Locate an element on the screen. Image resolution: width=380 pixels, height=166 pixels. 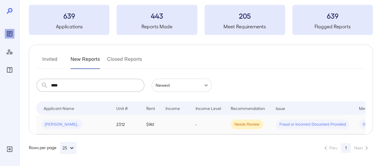
div: Manage Users is located at coordinates (10, 52).